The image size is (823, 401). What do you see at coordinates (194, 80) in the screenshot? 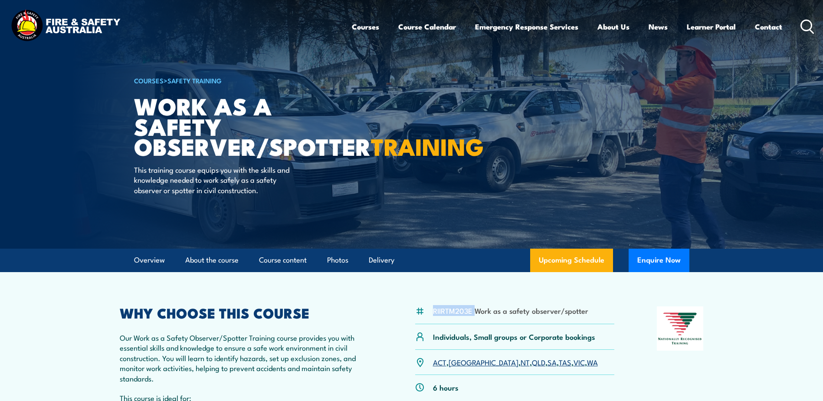
I see `a: Safety Training` at bounding box center [194, 80].